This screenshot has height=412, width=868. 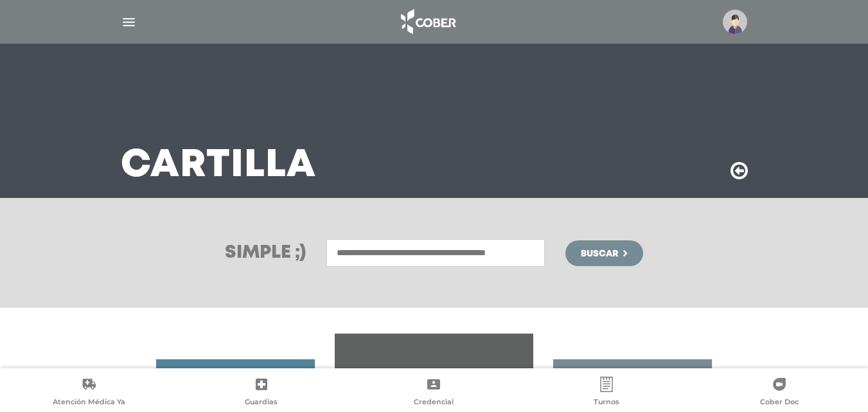 I want to click on img: profile-placeholder.svg, so click(x=735, y=22).